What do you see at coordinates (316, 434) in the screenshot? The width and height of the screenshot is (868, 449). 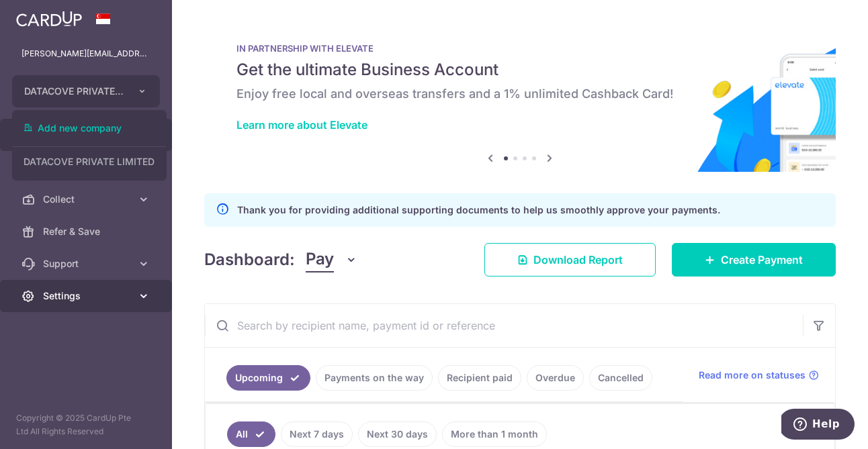 I see `a: Next 7 days` at bounding box center [316, 434].